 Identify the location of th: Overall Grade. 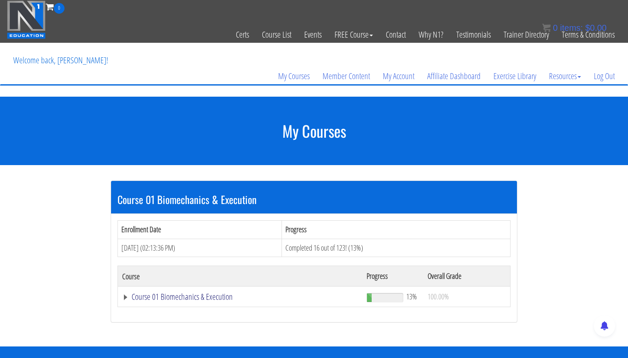
(467, 276).